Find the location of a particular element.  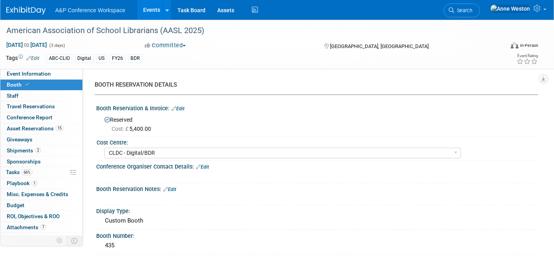

span: Cost: £ is located at coordinates (120, 129).